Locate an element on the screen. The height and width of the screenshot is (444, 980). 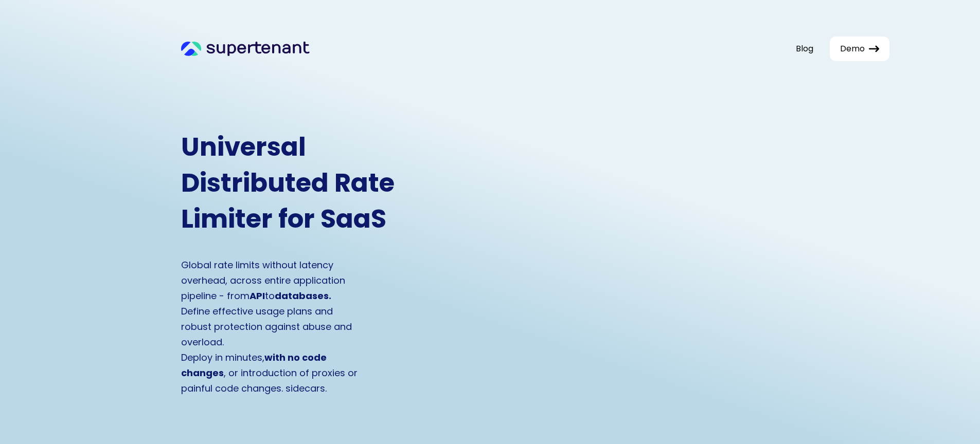
h2: Universal Distributed Rate Limiter for SaaS is located at coordinates (312, 183).